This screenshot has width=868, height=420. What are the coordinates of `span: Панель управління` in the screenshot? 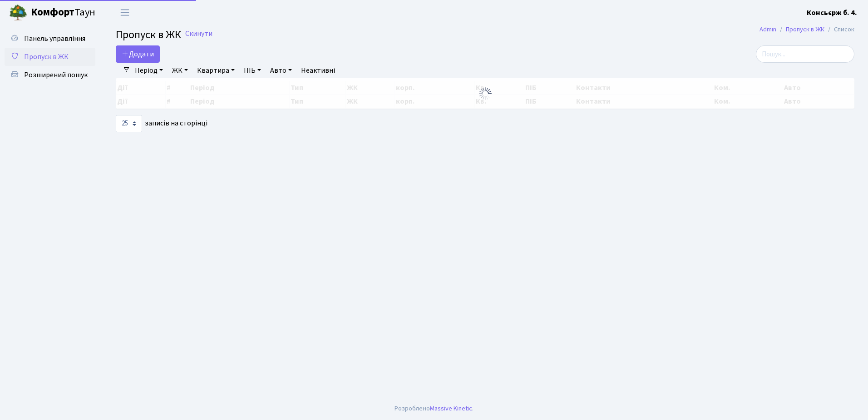 It's located at (54, 38).